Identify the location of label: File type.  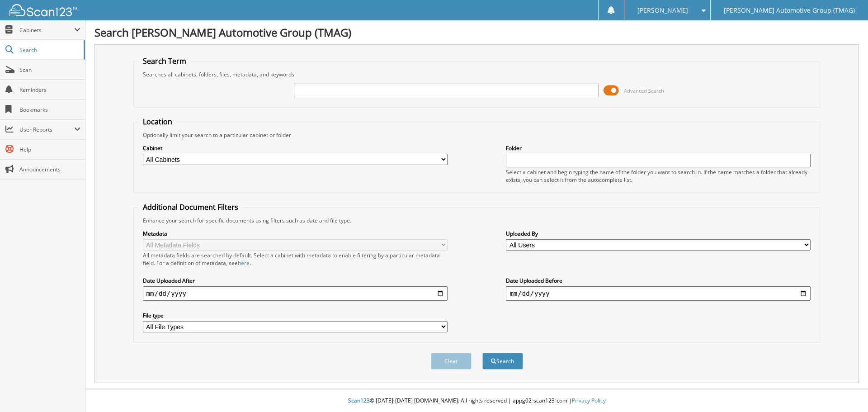
(295, 316).